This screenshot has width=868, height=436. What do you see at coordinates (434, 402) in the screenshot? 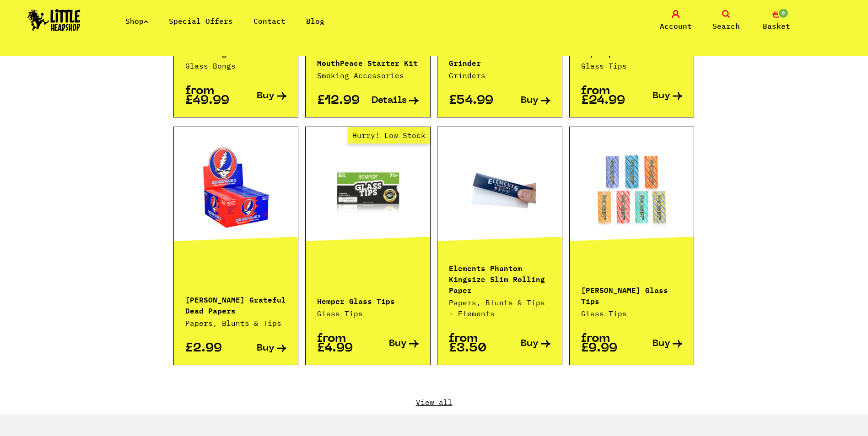
I see `a: View all` at bounding box center [434, 402].